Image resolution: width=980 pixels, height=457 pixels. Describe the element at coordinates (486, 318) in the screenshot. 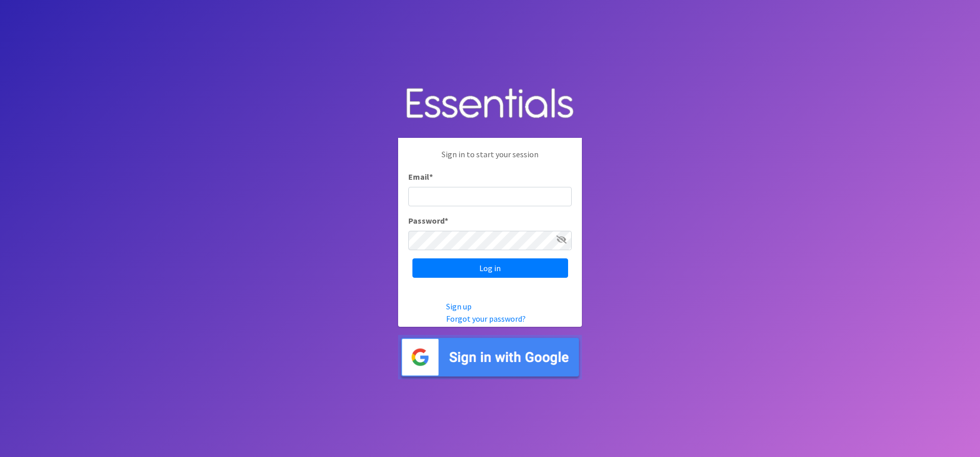

I see `a: Forgot your password?` at that location.